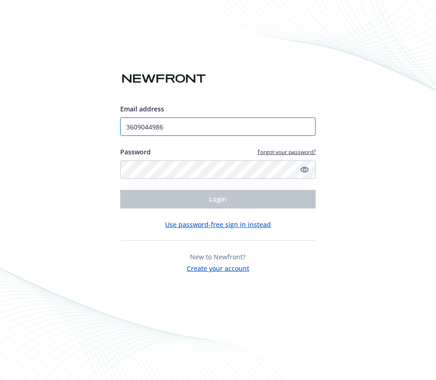  Describe the element at coordinates (135, 151) in the screenshot. I see `label: Password` at that location.